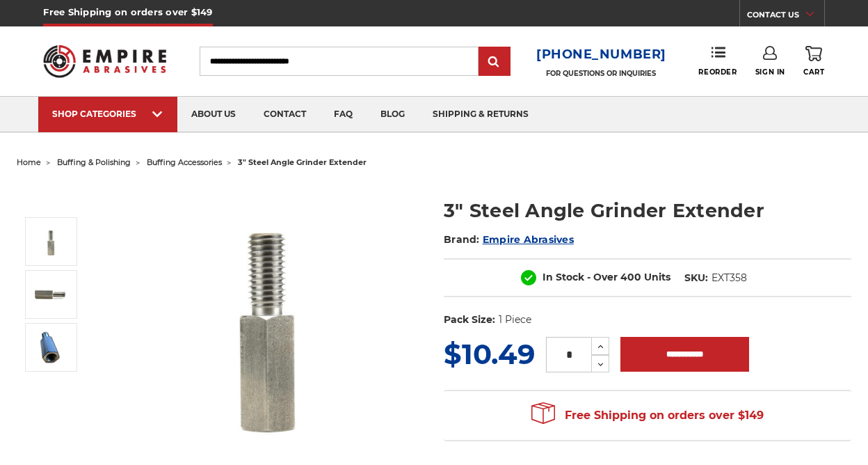 The height and width of the screenshot is (465, 868). I want to click on a: home, so click(29, 162).